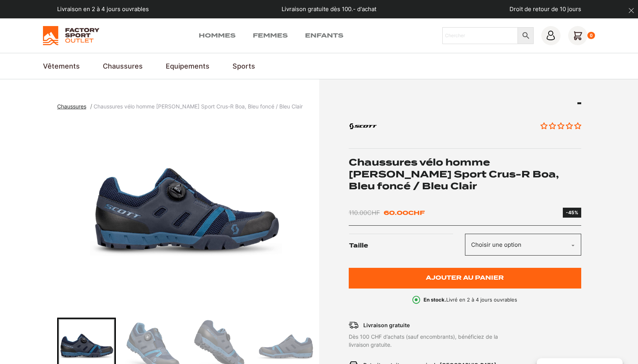  What do you see at coordinates (465, 278) in the screenshot?
I see `button: Ajouter au panier` at bounding box center [465, 278].